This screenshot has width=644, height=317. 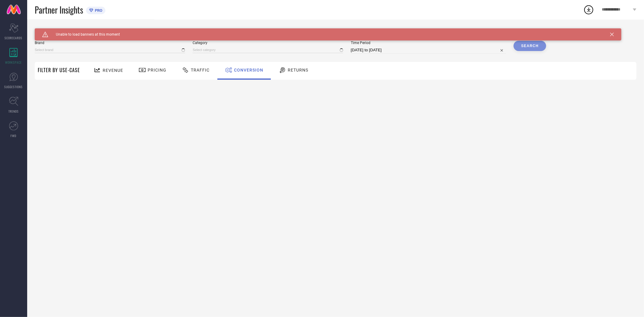 What do you see at coordinates (298, 70) in the screenshot?
I see `span: Returns` at bounding box center [298, 70].